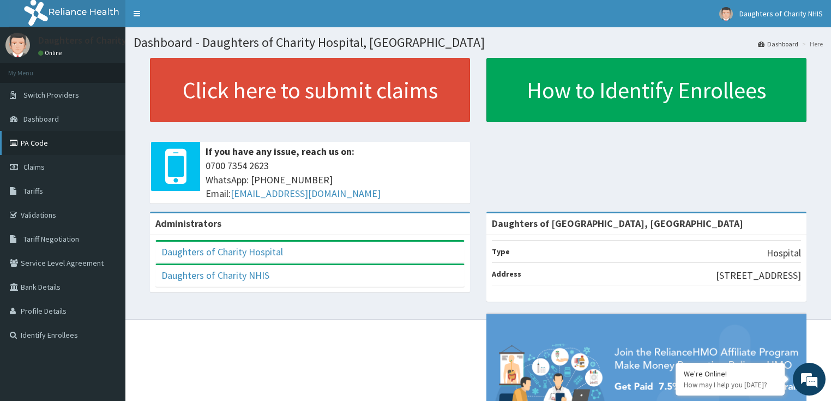 This screenshot has height=401, width=831. What do you see at coordinates (783, 253) in the screenshot?
I see `p: Hospital` at bounding box center [783, 253].